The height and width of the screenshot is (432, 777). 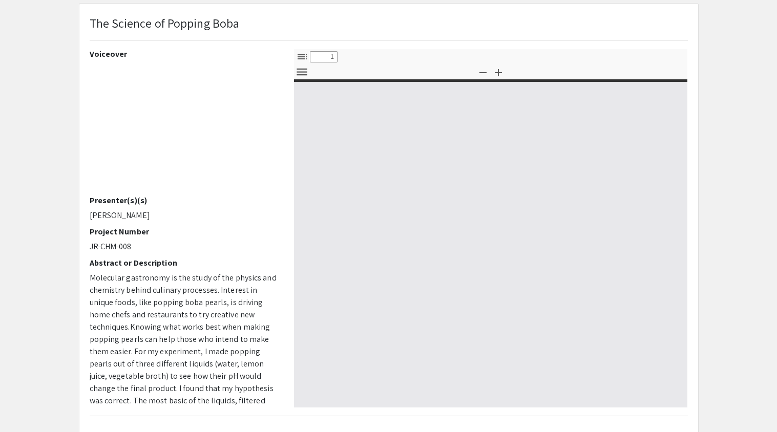 I want to click on h2: Voiceover, so click(x=184, y=54).